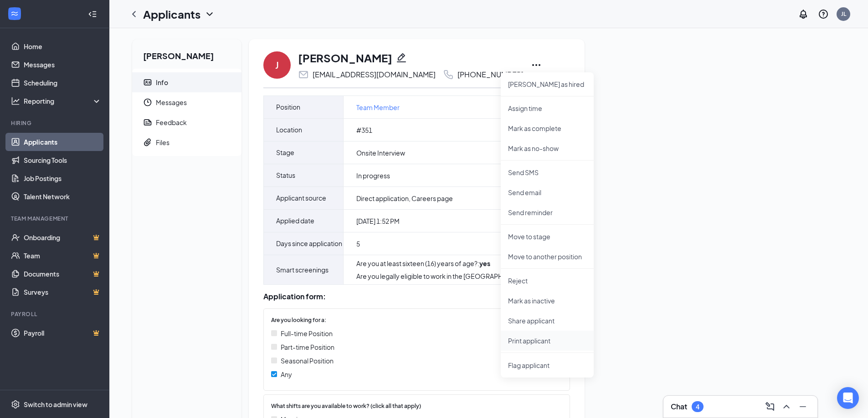 This screenshot has width=868, height=418. I want to click on div: Files, so click(163, 142).